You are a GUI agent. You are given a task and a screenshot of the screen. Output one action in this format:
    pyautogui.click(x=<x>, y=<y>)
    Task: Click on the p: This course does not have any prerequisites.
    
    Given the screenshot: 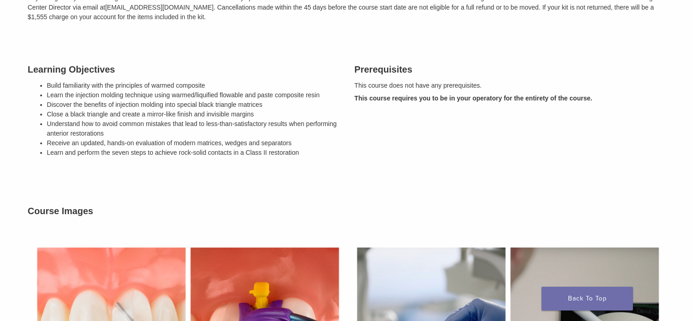 What is the action you would take?
    pyautogui.click(x=511, y=85)
    